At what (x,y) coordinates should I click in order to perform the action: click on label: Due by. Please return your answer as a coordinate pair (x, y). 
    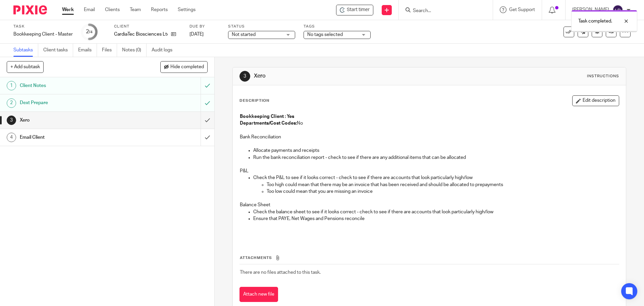
    Looking at the image, I should click on (205, 26).